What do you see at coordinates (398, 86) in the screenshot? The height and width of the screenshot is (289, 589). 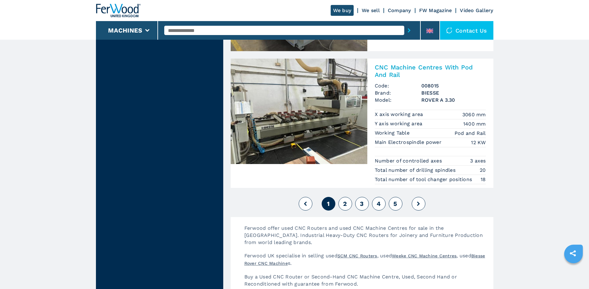 I see `span: Code:` at bounding box center [398, 86].